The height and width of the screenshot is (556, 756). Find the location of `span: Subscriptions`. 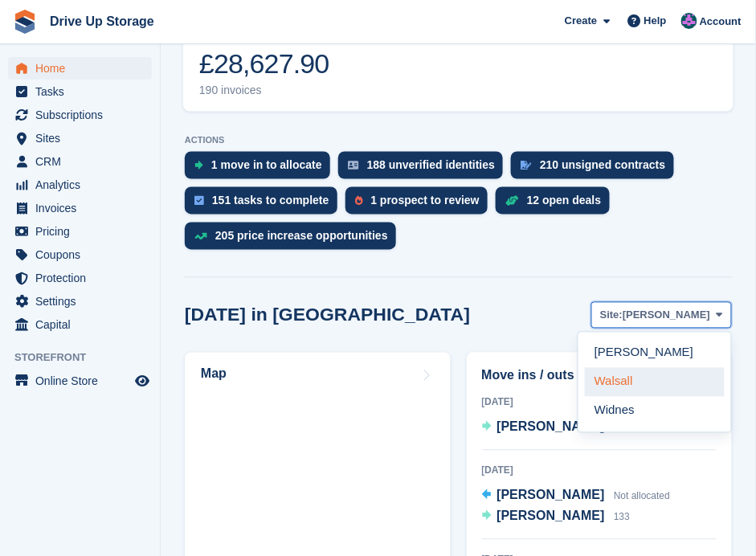

span: Subscriptions is located at coordinates (84, 115).